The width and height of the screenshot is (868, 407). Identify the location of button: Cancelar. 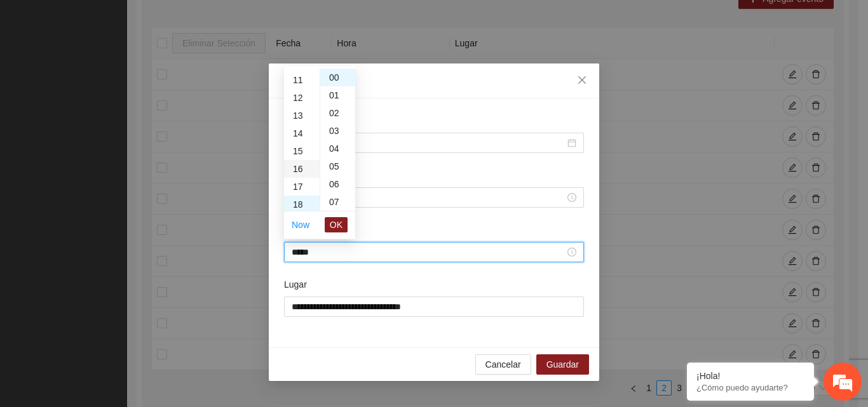
(503, 365).